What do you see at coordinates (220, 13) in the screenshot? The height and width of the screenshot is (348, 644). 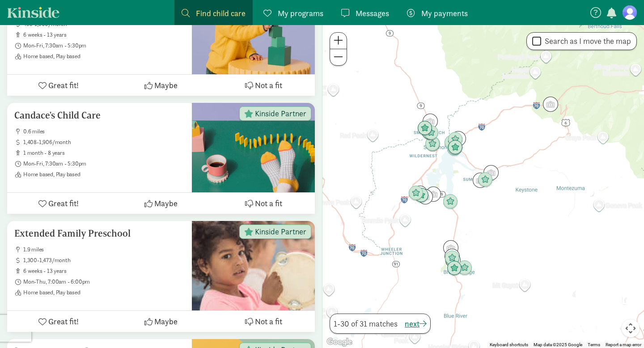 I see `span: Find child care` at bounding box center [220, 13].